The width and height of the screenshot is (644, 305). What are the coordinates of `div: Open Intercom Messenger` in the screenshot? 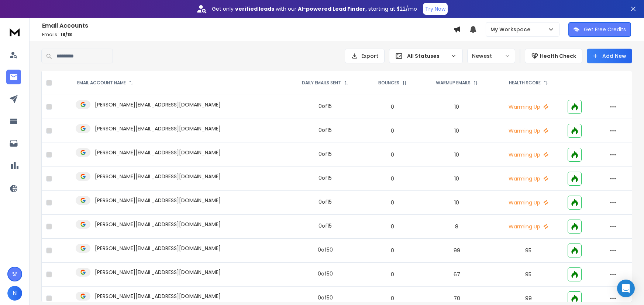 It's located at (626, 288).